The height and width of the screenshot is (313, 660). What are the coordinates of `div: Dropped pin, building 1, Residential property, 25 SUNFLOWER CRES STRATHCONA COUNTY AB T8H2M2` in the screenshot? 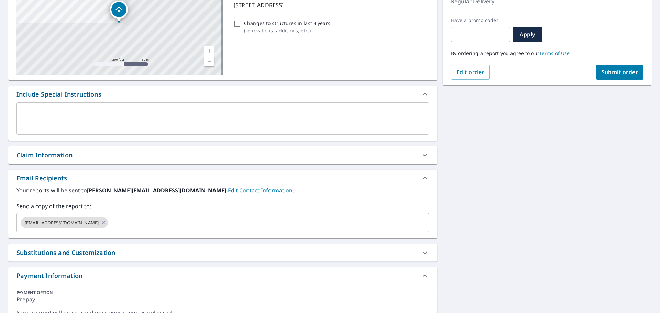 It's located at (119, 11).